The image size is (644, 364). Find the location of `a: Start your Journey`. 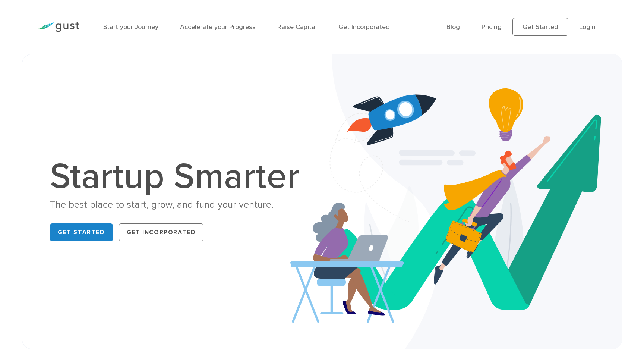

a: Start your Journey is located at coordinates (131, 27).